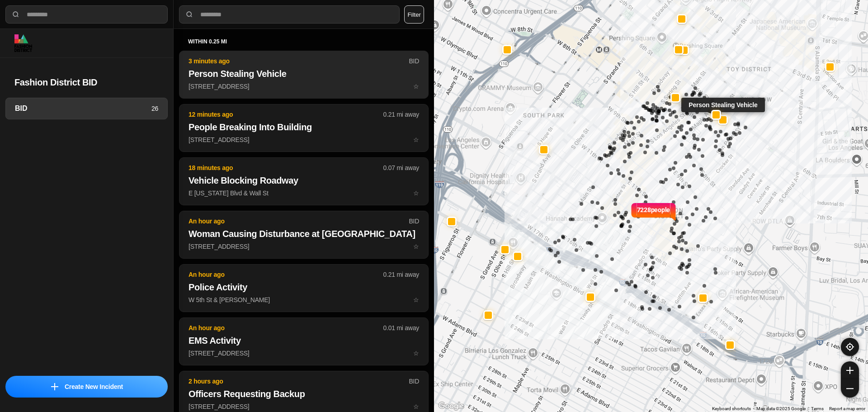  I want to click on h2: Police Activity, so click(303, 288).